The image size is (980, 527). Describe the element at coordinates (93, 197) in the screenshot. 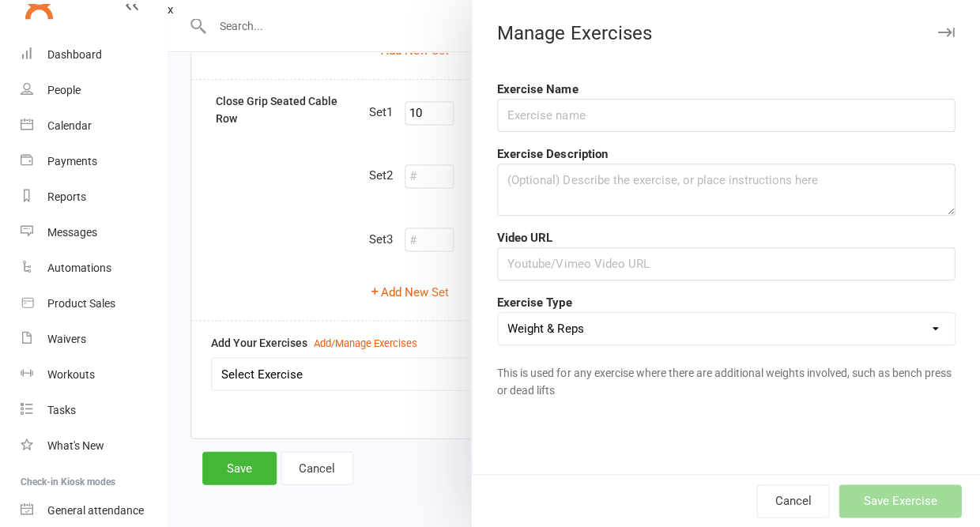

I see `a: Reports` at that location.